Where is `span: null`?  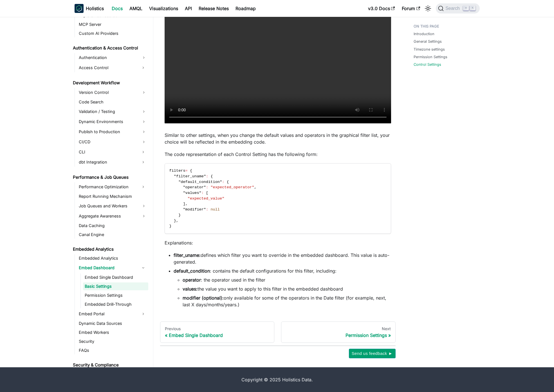
span: null is located at coordinates (215, 210).